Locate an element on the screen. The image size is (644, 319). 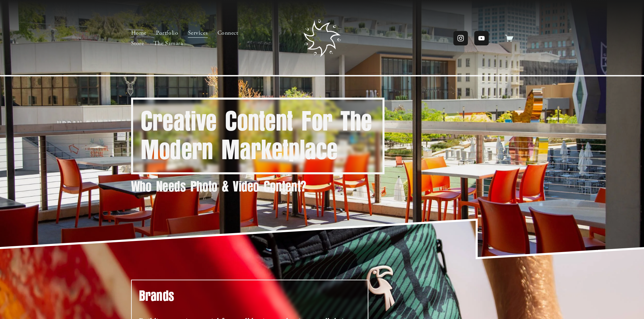
a: Home is located at coordinates (139, 33).